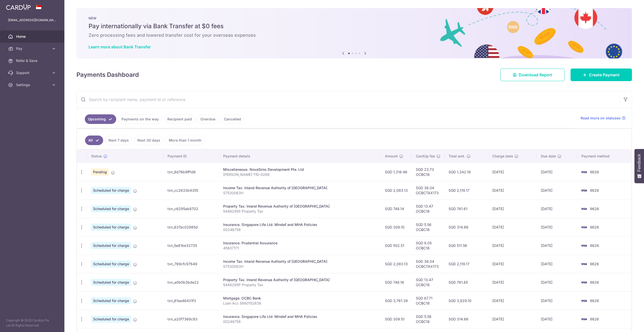  Describe the element at coordinates (100, 119) in the screenshot. I see `a: Upcoming` at that location.